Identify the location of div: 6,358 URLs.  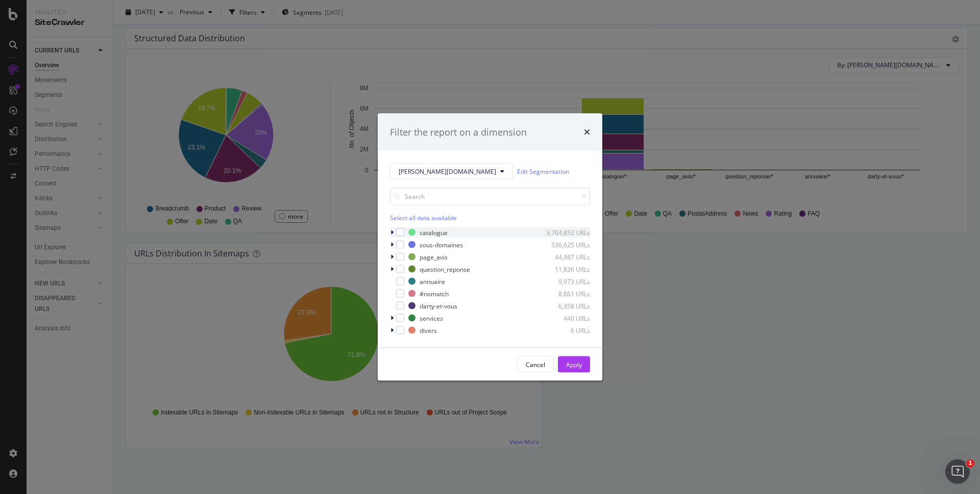
(565, 305).